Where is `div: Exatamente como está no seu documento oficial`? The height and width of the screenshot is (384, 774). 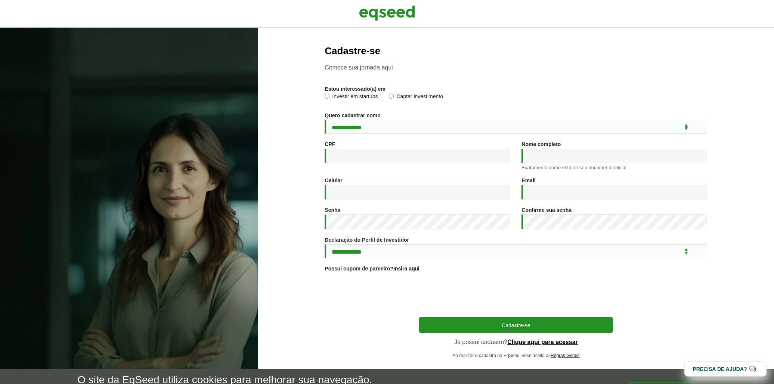
div: Exatamente como está no seu documento oficial is located at coordinates (614, 167).